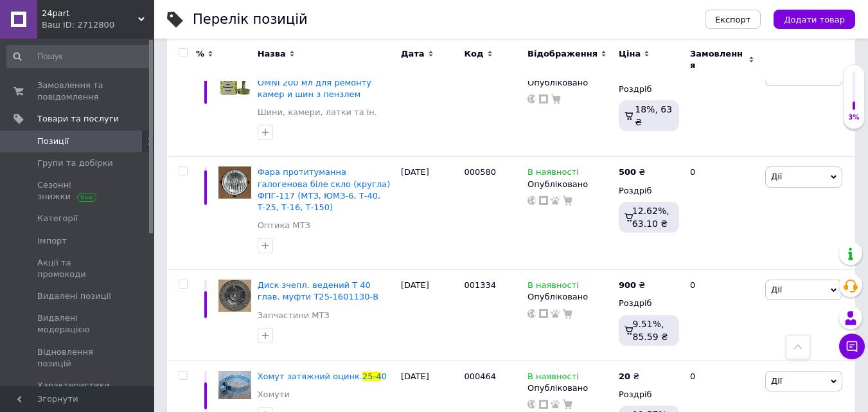  Describe the element at coordinates (53, 141) in the screenshot. I see `span: Позиції` at that location.